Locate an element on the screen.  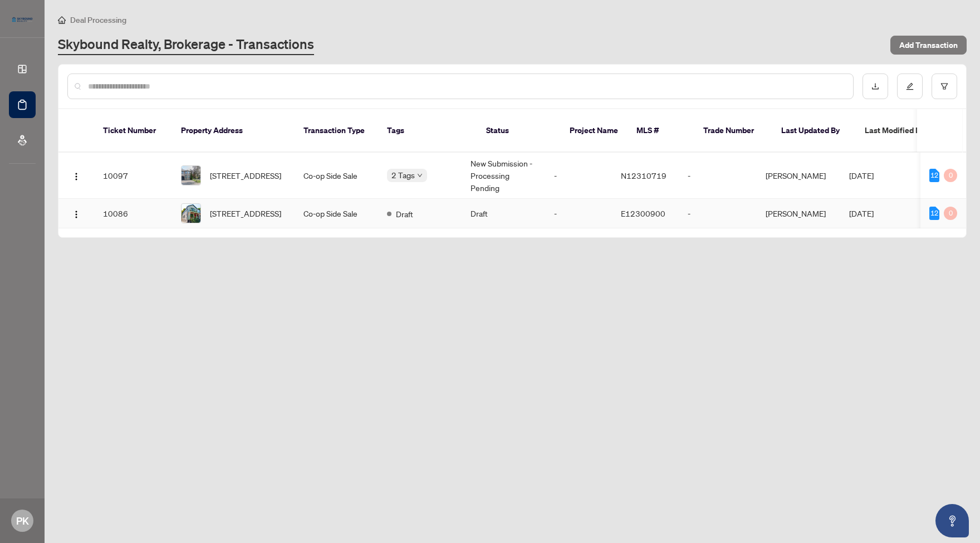
button: download is located at coordinates (875, 86).